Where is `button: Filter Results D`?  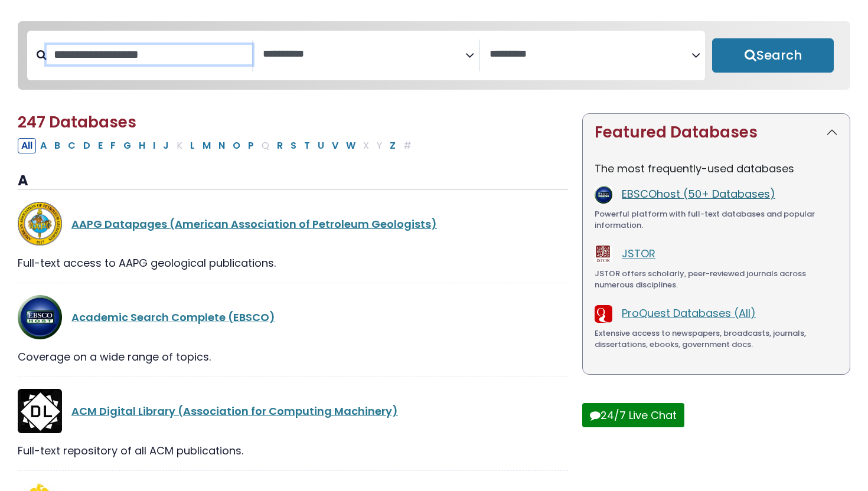
button: Filter Results D is located at coordinates (87, 146).